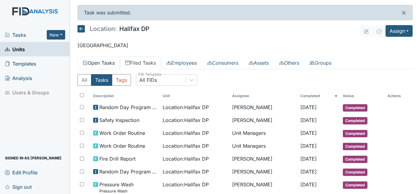 The height and width of the screenshot is (194, 420). What do you see at coordinates (15, 49) in the screenshot?
I see `span: Units` at bounding box center [15, 49].